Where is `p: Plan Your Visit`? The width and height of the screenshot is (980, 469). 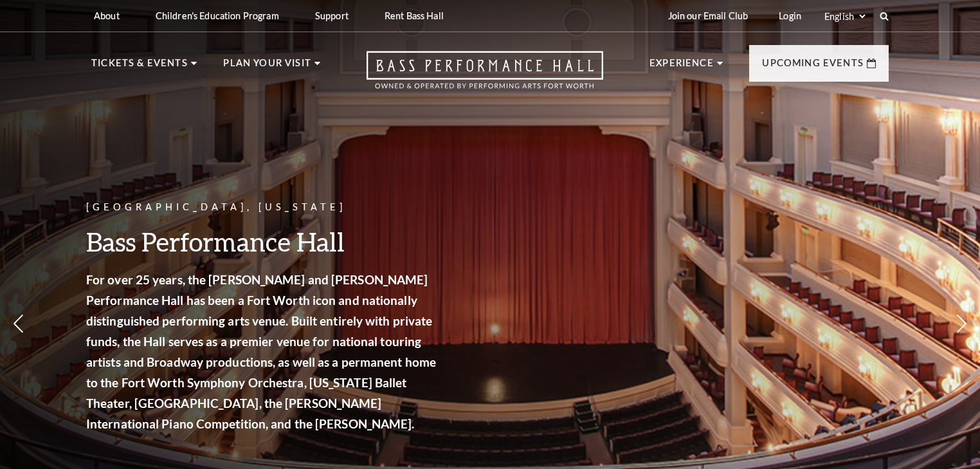
p: Plan Your Visit is located at coordinates (267, 67).